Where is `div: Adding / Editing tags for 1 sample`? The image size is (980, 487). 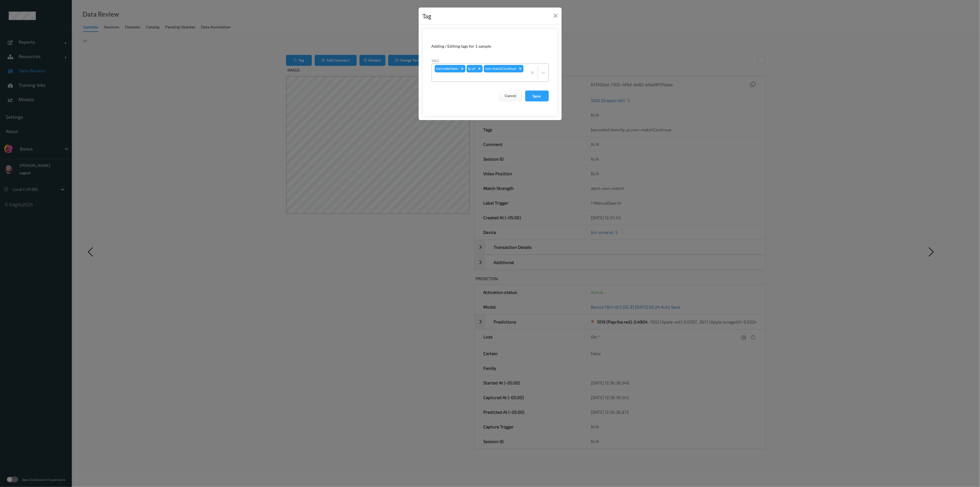
div: Adding / Editing tags for 1 sample is located at coordinates (490, 46).